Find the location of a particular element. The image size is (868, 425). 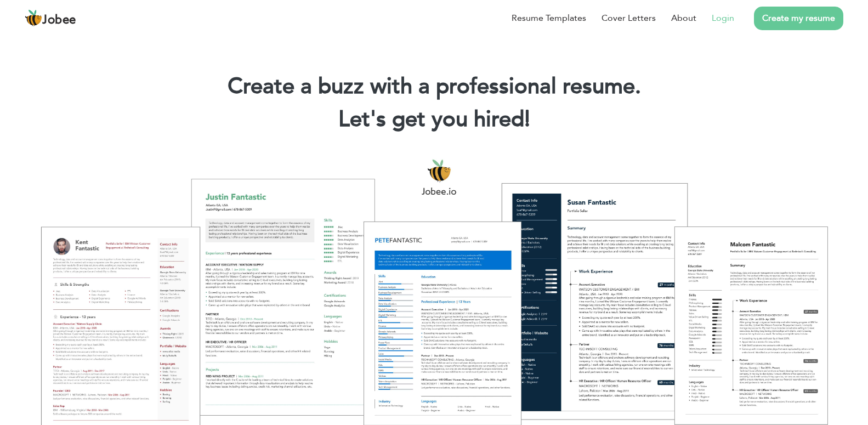

a: Login is located at coordinates (723, 18).